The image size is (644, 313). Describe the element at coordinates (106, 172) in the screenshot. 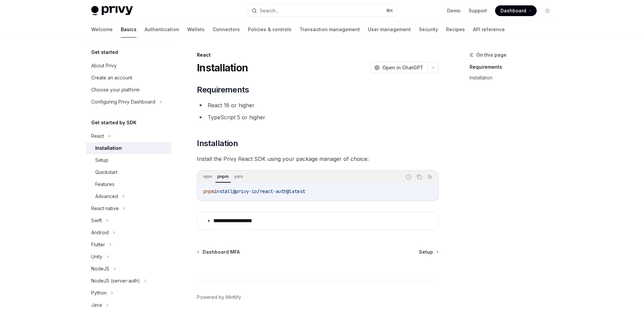

I see `div: Quickstart` at that location.